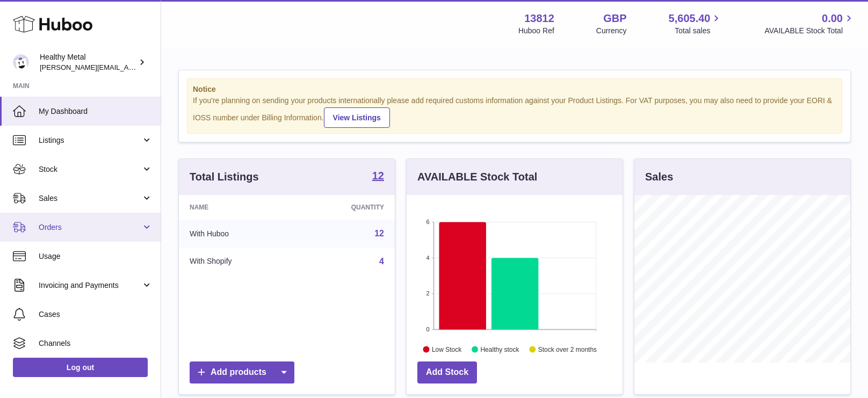 Image resolution: width=868 pixels, height=398 pixels. Describe the element at coordinates (515, 112) in the screenshot. I see `div: If you're planning on sending your products internationally please add required customs informati...` at that location.